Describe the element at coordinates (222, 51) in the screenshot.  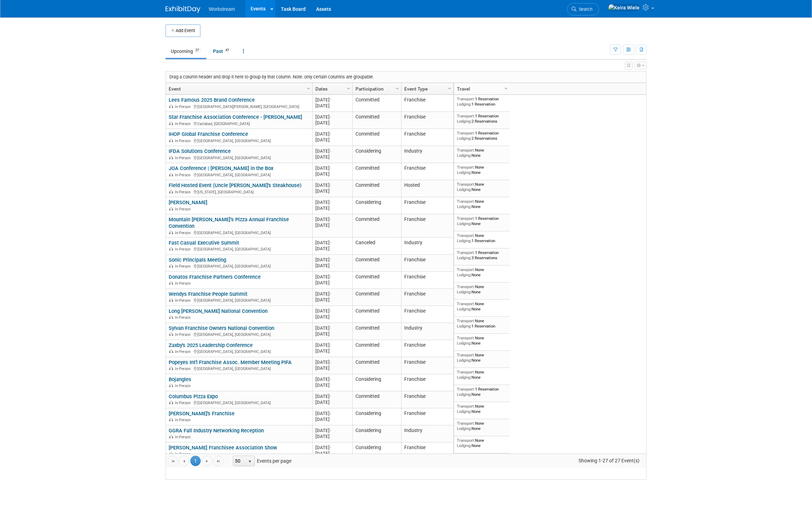
I see `a: Past47` at that location.